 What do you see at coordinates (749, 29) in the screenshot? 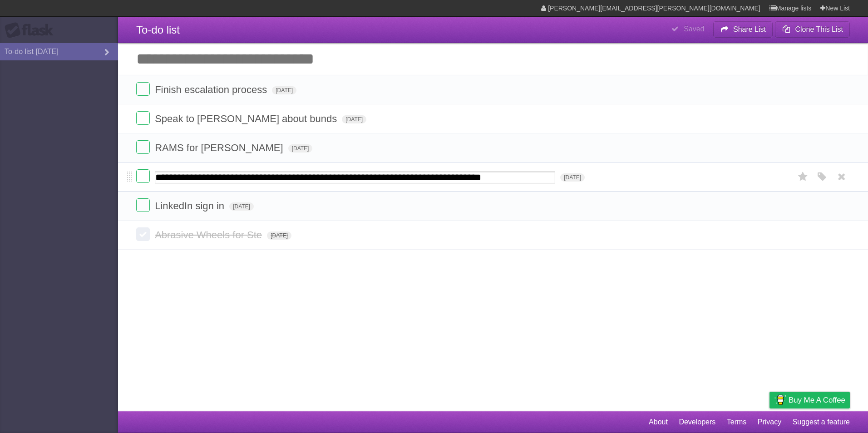
I see `b: Share List` at bounding box center [749, 29].